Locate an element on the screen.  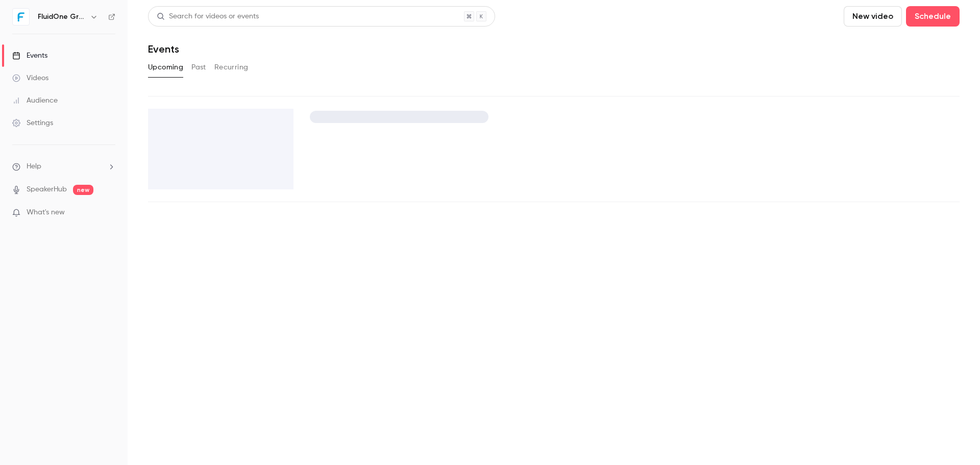
span: Help is located at coordinates (33, 166).